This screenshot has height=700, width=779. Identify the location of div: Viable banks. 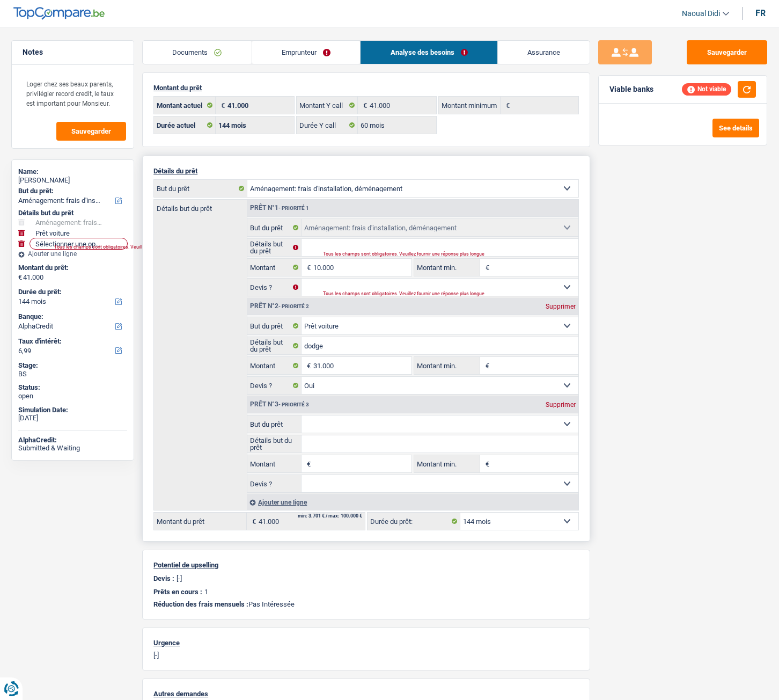
(632, 89).